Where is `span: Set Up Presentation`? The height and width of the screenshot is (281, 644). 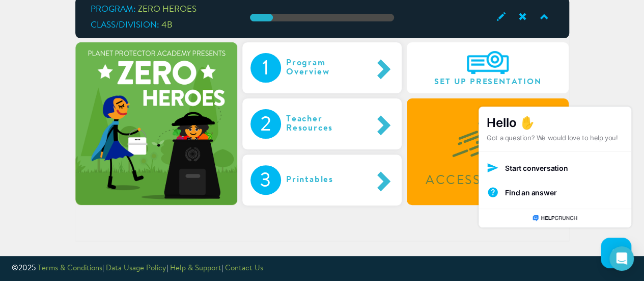 span: Set Up Presentation is located at coordinates (488, 82).